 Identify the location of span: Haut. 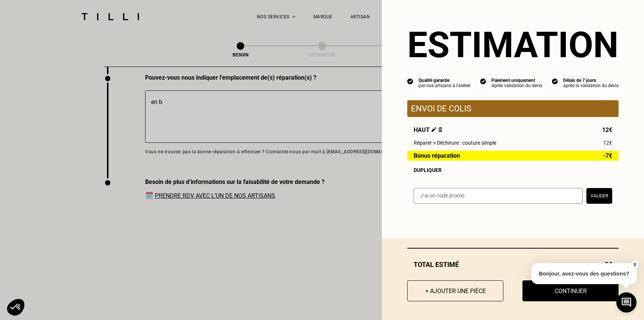
(428, 130).